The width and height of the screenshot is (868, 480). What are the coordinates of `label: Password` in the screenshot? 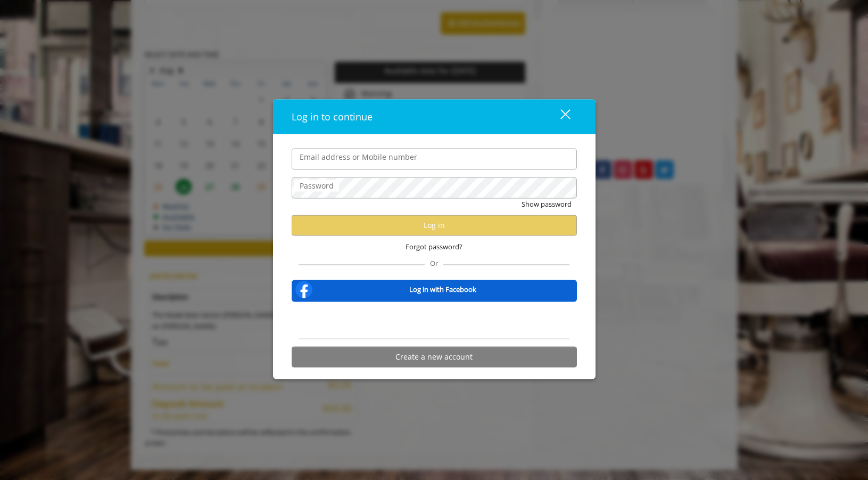 It's located at (317, 185).